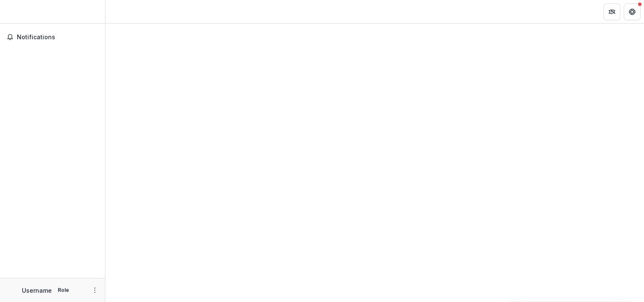  I want to click on span: Notifications, so click(57, 37).